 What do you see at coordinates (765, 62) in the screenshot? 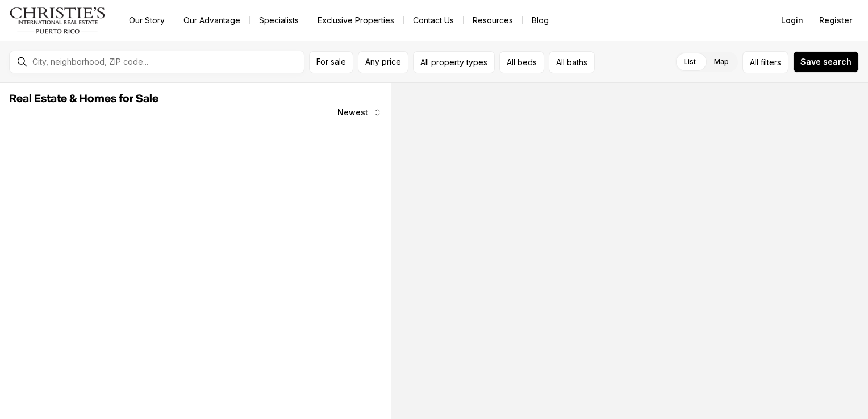
I see `button: Allfilters` at bounding box center [765, 62].